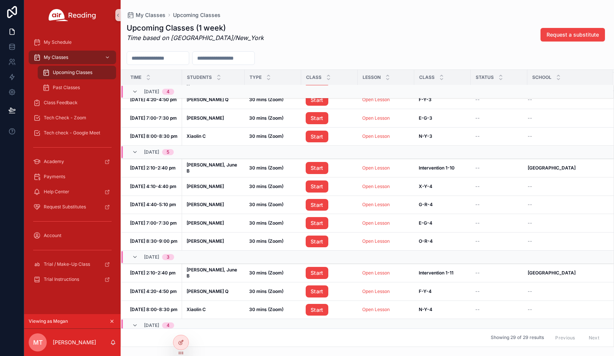  Describe the element at coordinates (372, 77) in the screenshot. I see `span: Lesson` at that location.